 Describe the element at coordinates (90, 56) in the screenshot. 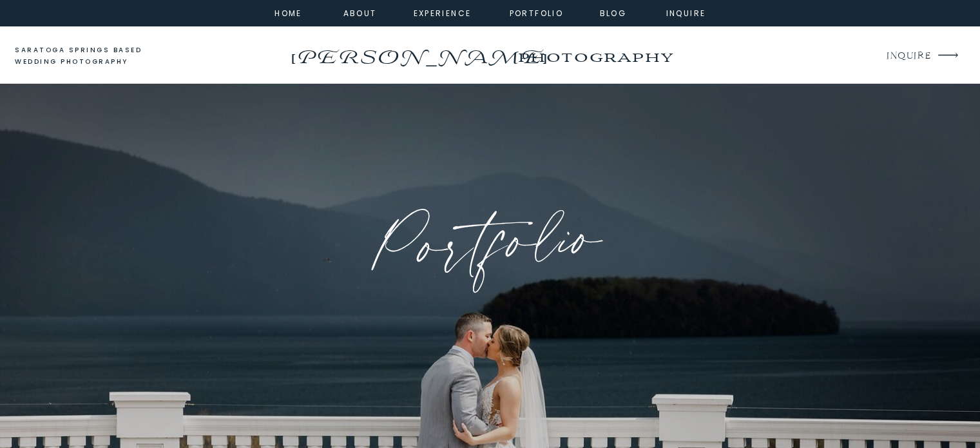

I see `a: saratoga springs based wedding photography` at that location.